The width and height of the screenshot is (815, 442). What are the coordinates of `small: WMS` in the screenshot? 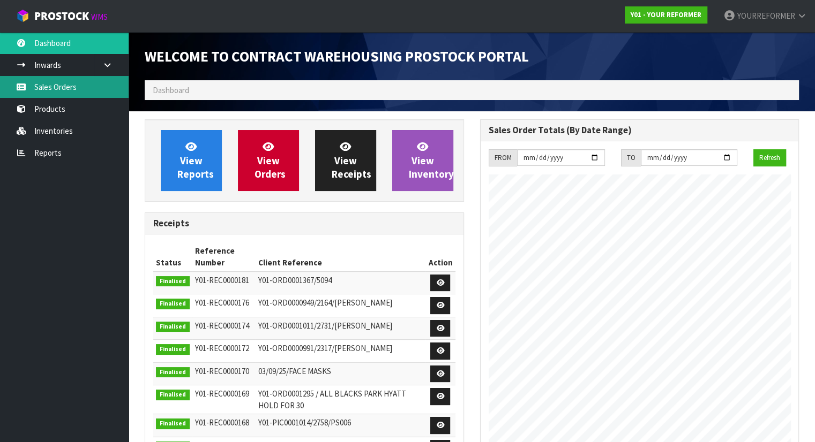 It's located at (99, 17).